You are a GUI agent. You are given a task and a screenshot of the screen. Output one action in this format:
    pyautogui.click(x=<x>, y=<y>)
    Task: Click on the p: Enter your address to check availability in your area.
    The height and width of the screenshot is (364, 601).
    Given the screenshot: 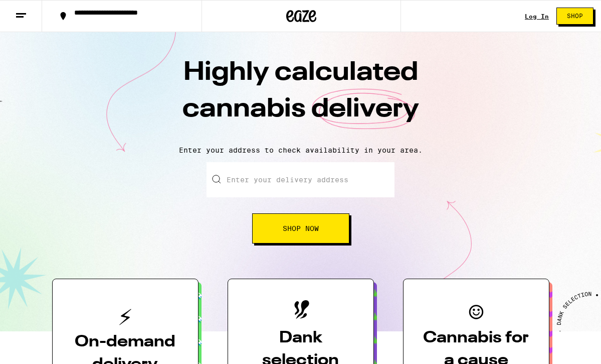 What is the action you would take?
    pyautogui.click(x=300, y=150)
    